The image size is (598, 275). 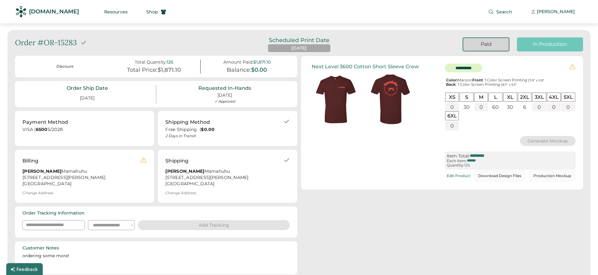 What do you see at coordinates (539, 97) in the screenshot?
I see `div: 3XL` at bounding box center [539, 97].